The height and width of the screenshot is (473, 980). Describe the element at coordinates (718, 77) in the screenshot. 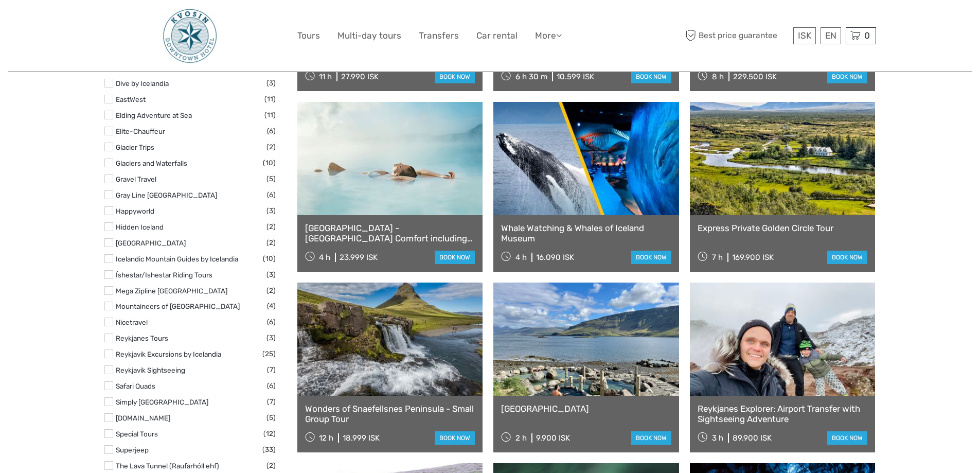

I see `span: 8 h` at that location.